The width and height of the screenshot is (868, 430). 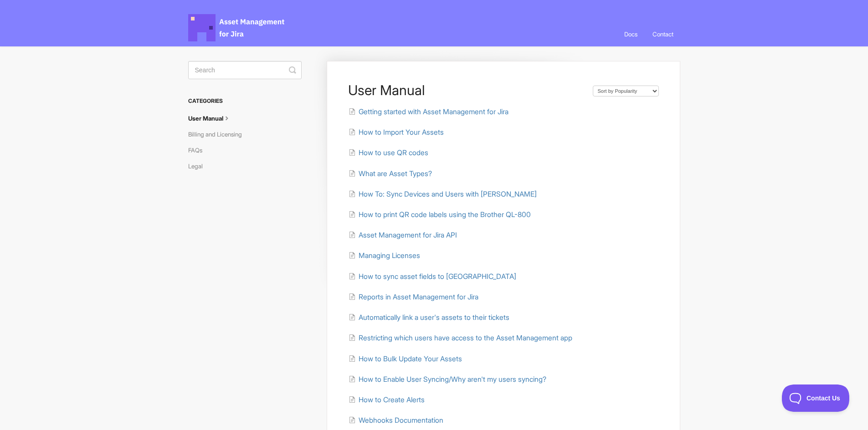 What do you see at coordinates (408, 235) in the screenshot?
I see `span: Asset Management for Jira API` at bounding box center [408, 235].